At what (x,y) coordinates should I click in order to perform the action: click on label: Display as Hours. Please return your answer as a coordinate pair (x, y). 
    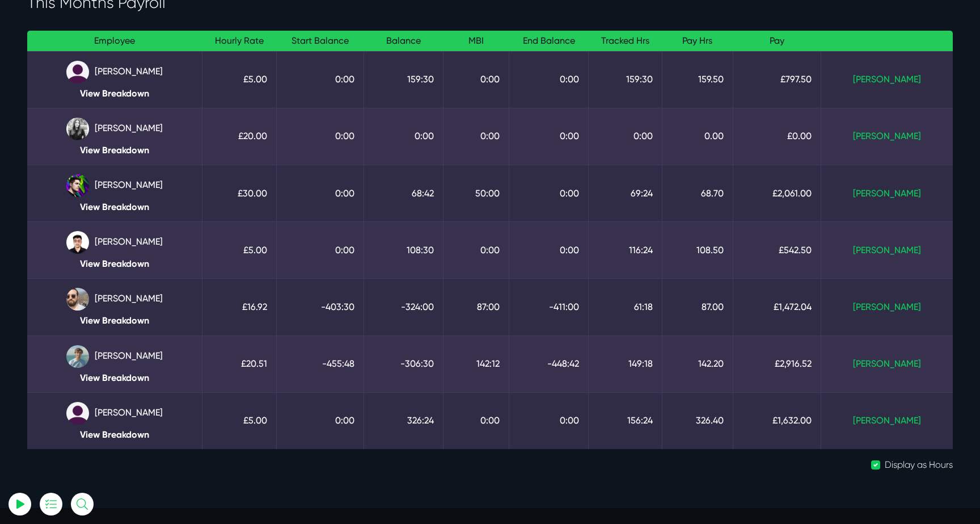
    Looking at the image, I should click on (919, 465).